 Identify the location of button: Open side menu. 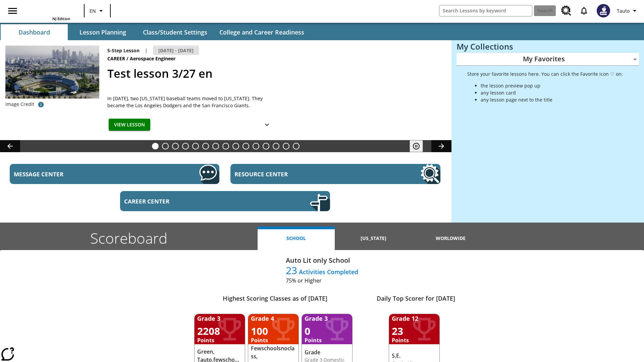
(12, 11).